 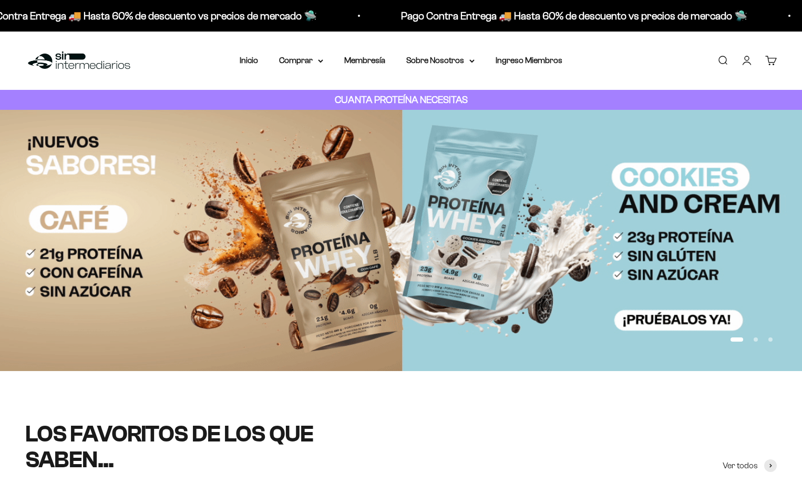 What do you see at coordinates (301, 60) in the screenshot?
I see `summary: Comprar` at bounding box center [301, 60].